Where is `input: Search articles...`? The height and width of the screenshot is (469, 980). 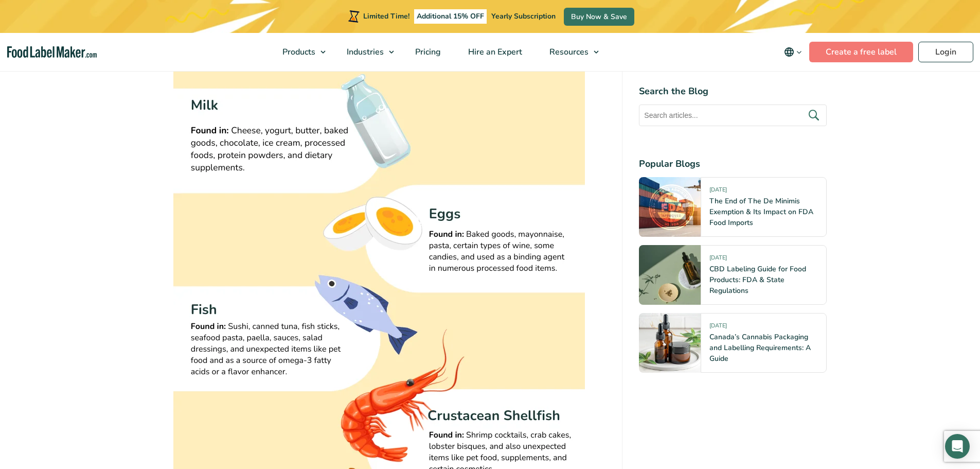 input: Search articles... is located at coordinates (732, 115).